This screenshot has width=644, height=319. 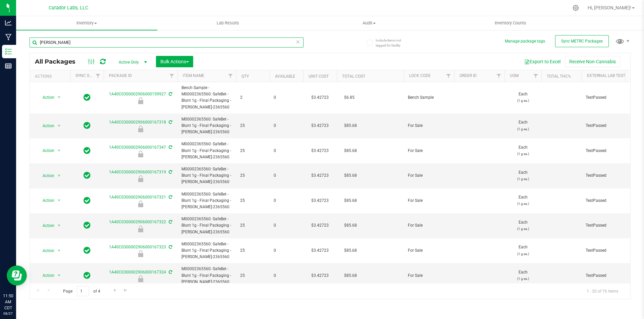 I want to click on inline-svg: Manufacturing, so click(x=8, y=37).